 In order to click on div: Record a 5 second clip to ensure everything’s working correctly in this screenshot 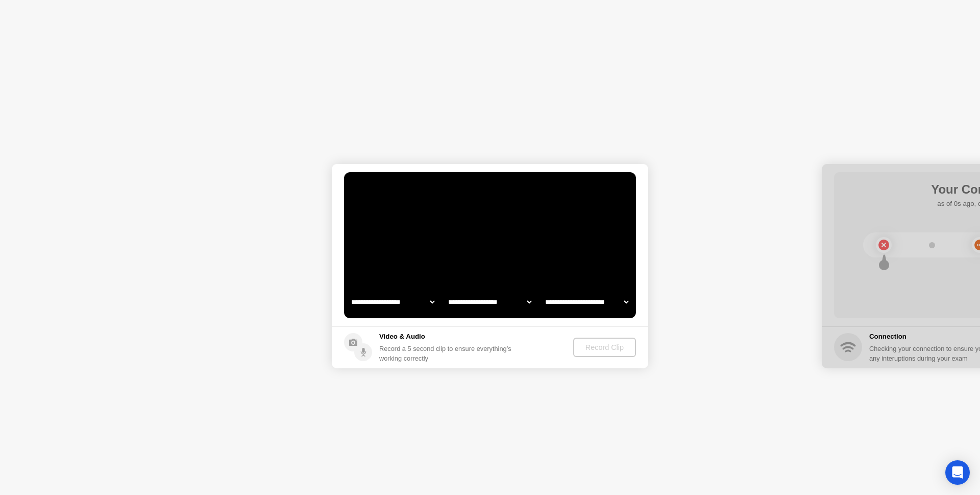, I will do `click(447, 353)`.